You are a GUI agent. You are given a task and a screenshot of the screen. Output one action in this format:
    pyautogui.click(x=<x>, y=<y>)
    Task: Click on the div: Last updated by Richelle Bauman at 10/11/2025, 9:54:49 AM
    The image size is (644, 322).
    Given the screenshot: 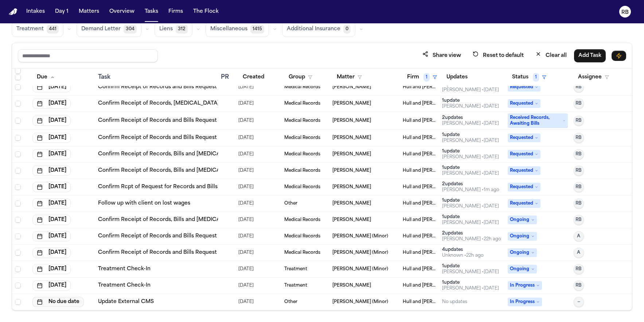 What is the action you would take?
    pyautogui.click(x=471, y=272)
    